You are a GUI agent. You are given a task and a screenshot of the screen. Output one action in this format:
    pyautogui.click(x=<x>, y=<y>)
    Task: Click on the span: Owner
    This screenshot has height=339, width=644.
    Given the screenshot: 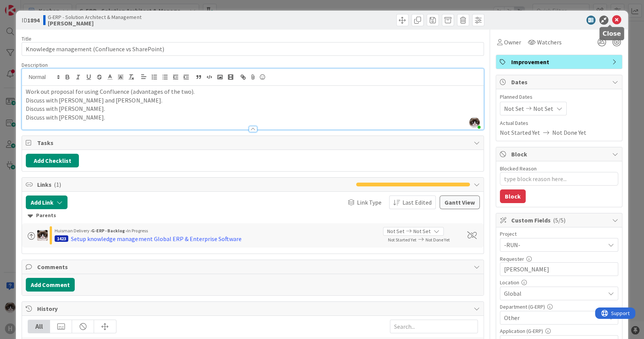 What is the action you would take?
    pyautogui.click(x=512, y=42)
    